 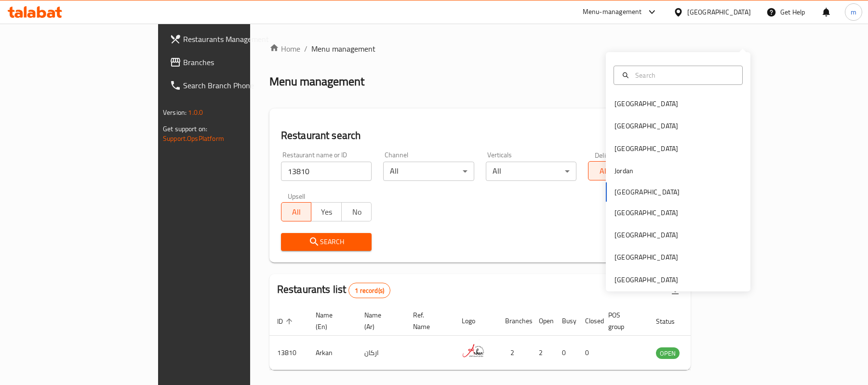 What do you see at coordinates (174, 112) in the screenshot?
I see `span: Version:` at bounding box center [174, 112].